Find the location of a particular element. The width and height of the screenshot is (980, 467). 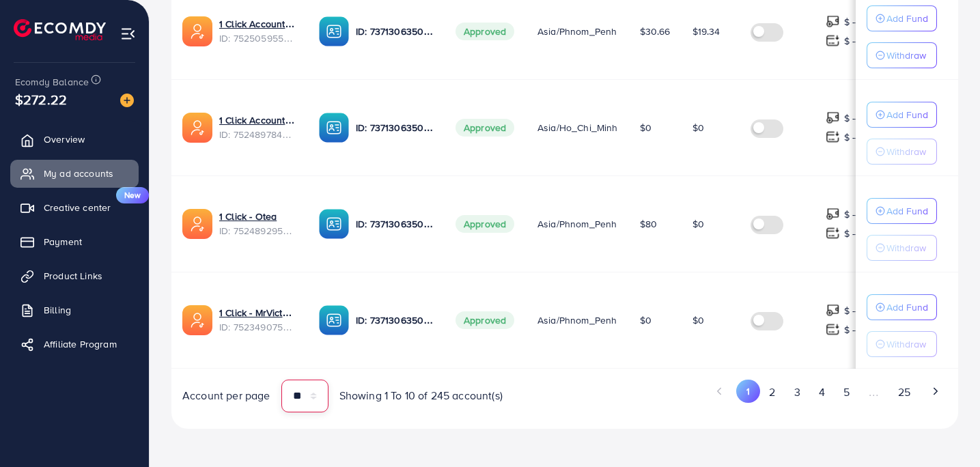

button: Go to page 5 is located at coordinates (846, 392).